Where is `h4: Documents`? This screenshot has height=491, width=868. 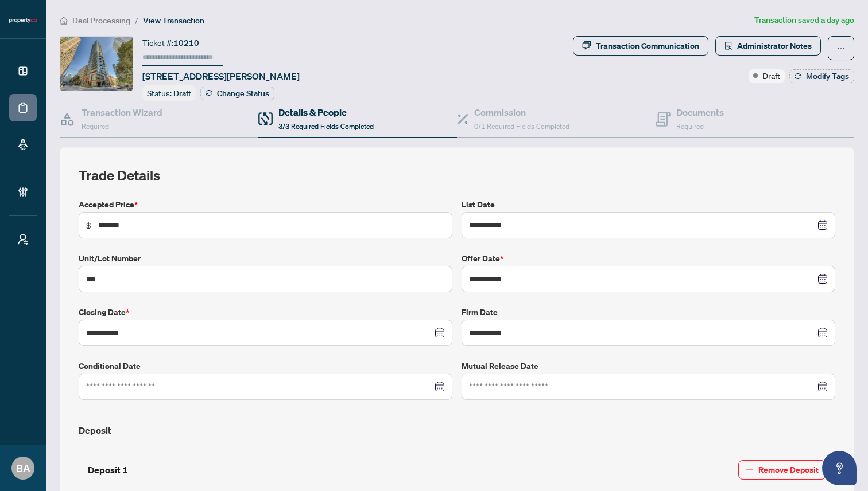 h4: Documents is located at coordinates (700, 112).